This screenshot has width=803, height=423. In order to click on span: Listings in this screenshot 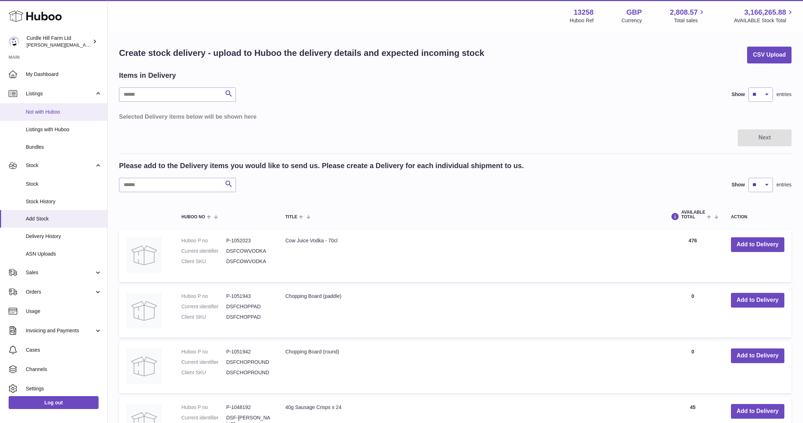, I will do `click(60, 94)`.